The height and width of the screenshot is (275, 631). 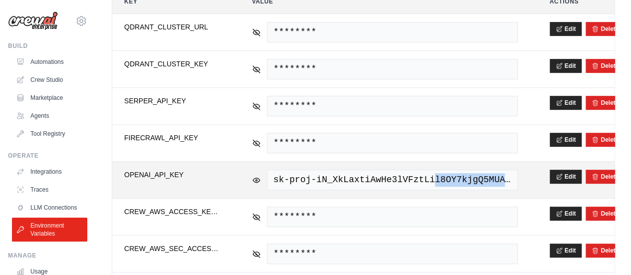 I want to click on span: SERPER_API_KEY, so click(x=172, y=101).